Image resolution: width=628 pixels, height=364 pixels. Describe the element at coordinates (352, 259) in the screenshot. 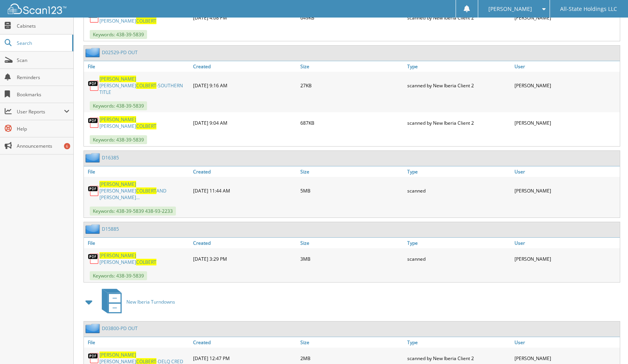

I see `div: 3MB` at that location.